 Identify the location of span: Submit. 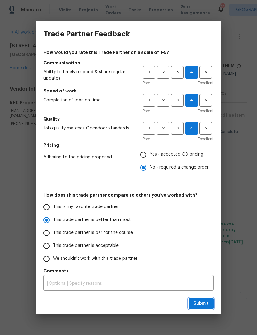
(201, 304).